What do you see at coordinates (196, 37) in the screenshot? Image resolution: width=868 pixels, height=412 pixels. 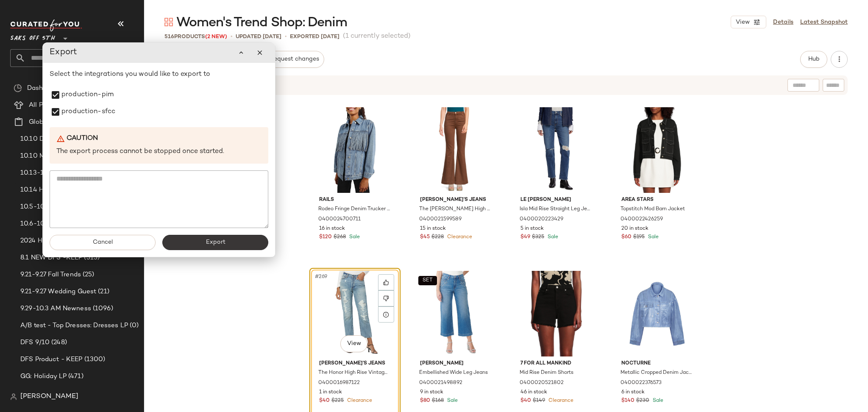 I see `div: Products` at bounding box center [196, 37].